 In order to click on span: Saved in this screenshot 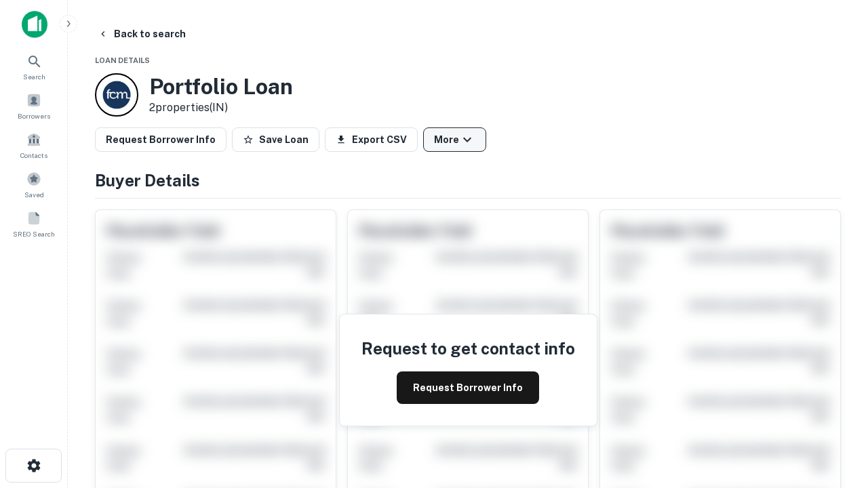, I will do `click(34, 194)`.